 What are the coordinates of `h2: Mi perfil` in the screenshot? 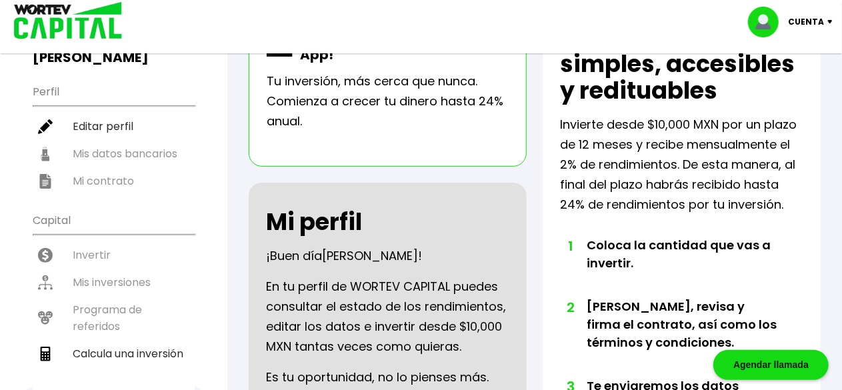 It's located at (314, 222).